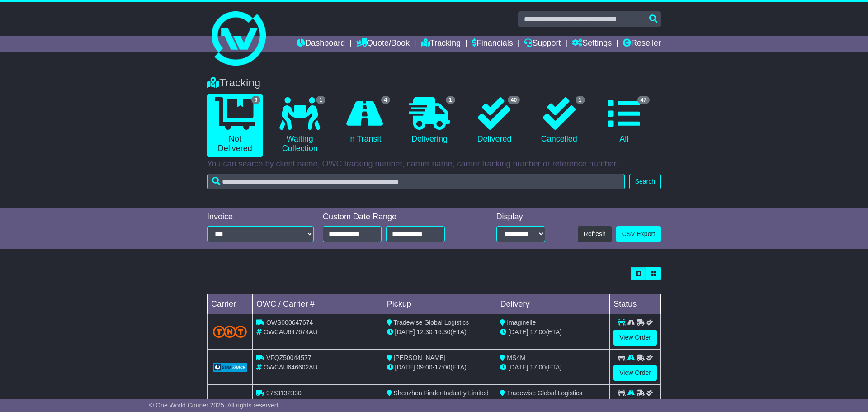  I want to click on a: Quote/Book, so click(383, 44).